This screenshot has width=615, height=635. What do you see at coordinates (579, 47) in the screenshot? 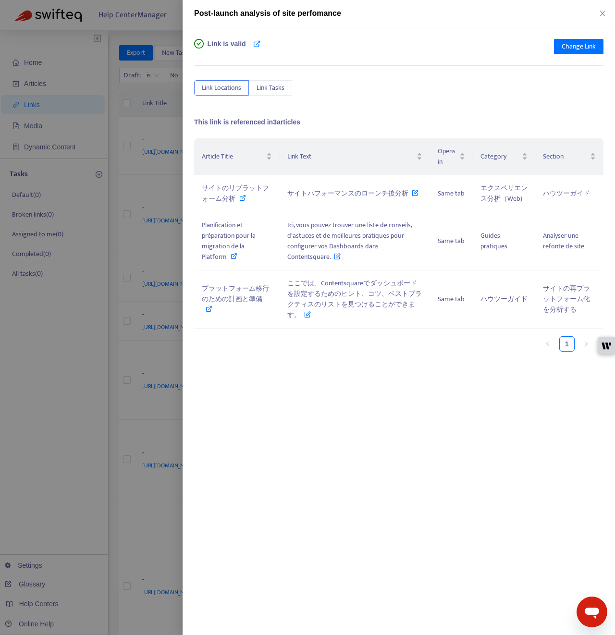
I see `span: Change Link` at bounding box center [579, 47].